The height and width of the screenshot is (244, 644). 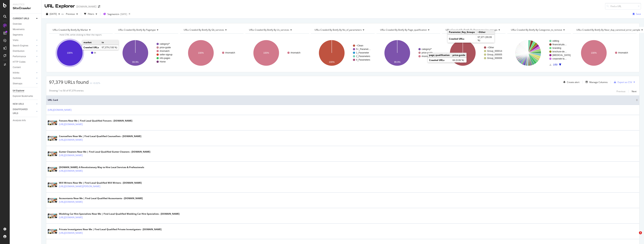 I want to click on a: Content, so click(x=26, y=67).